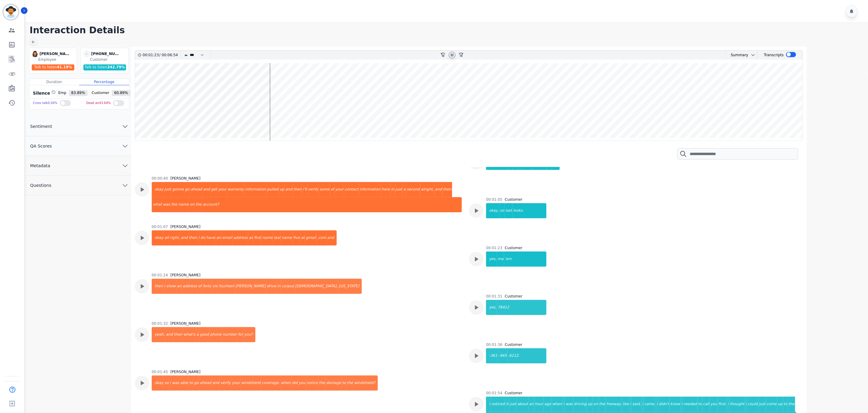 Image resolution: width=868 pixels, height=413 pixels. I want to click on div: i'll, so click(305, 189).